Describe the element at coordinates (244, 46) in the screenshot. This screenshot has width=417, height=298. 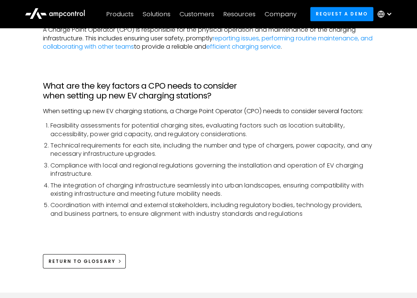
I see `a: efficient charging service` at that location.